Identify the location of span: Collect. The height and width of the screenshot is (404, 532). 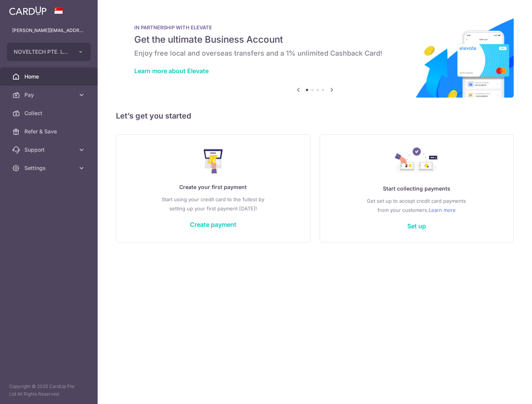
(50, 113).